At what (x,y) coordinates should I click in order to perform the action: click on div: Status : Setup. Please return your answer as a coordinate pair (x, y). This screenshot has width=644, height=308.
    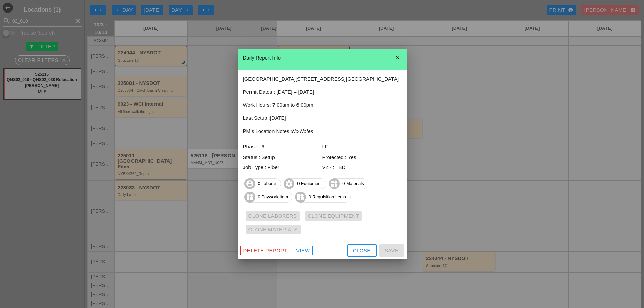
    Looking at the image, I should click on (282, 157).